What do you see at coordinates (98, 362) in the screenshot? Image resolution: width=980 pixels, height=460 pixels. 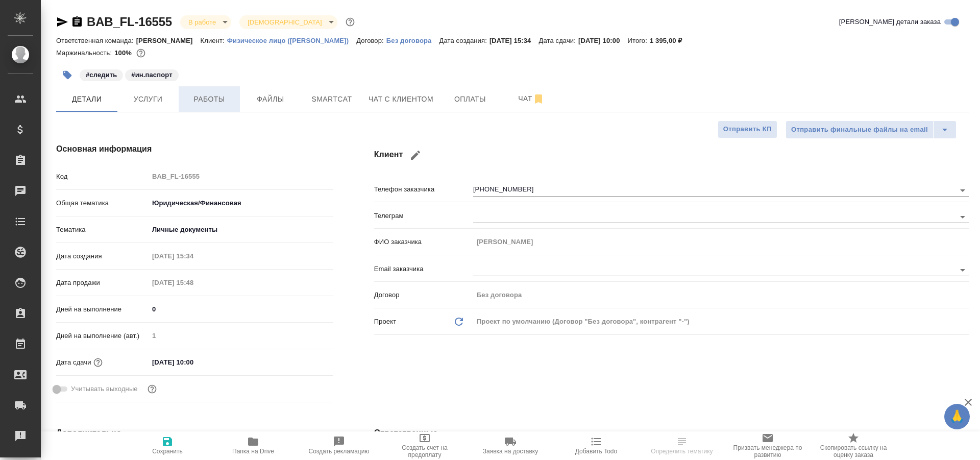 I see `button: Если добавить услуги и заполнить их объемом, то дата рассчитается автоматически` at bounding box center [98, 362].